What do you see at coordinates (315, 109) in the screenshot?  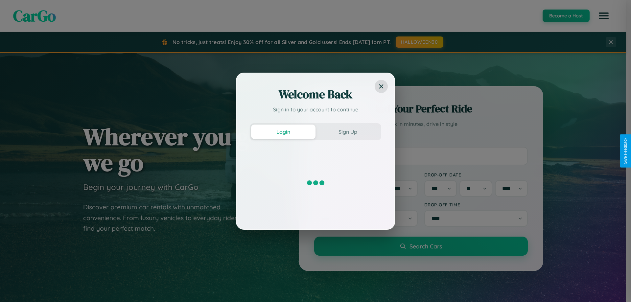 I see `p: Sign in to your account to continue` at bounding box center [315, 109].